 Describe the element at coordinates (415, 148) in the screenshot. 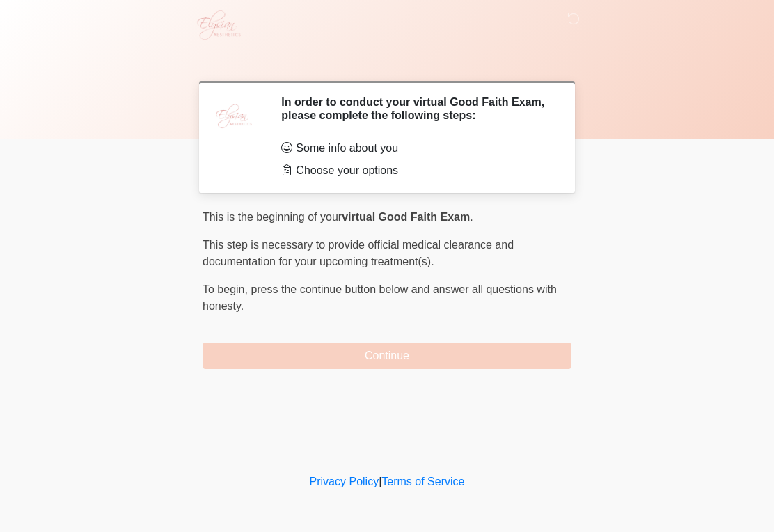

I see `li: Some info about you` at that location.